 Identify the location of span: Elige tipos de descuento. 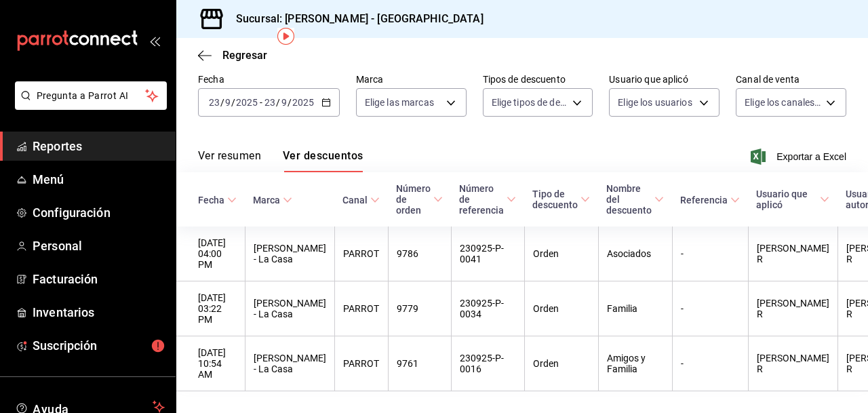
(529, 103).